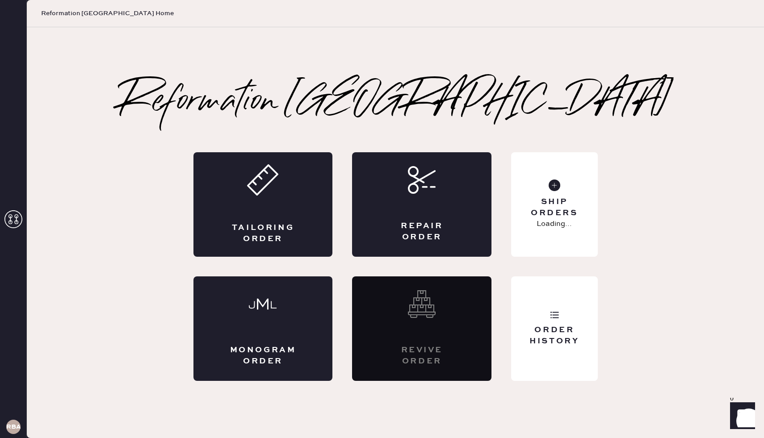 This screenshot has width=764, height=438. Describe the element at coordinates (422, 356) in the screenshot. I see `div: Revive order` at that location.